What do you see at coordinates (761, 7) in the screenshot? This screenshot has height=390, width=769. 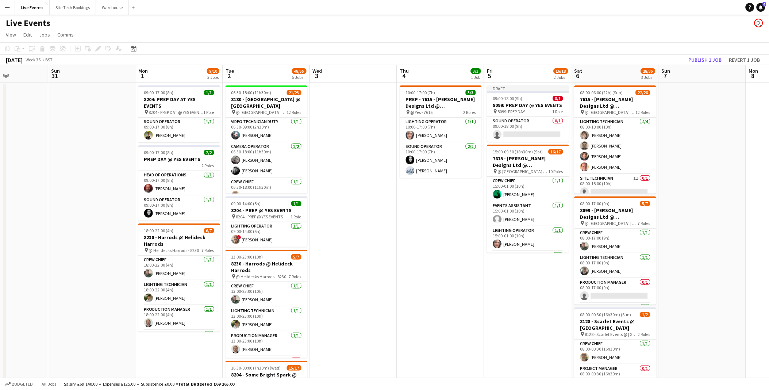 I see `a: 6` at bounding box center [761, 7].